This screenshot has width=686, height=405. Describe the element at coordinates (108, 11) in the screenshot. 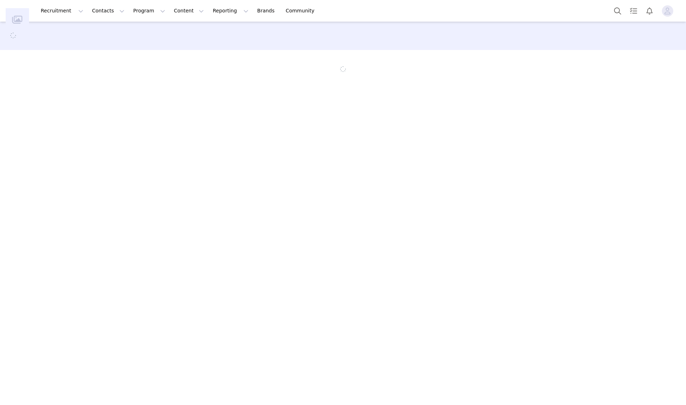

I see `button: Contacts` at that location.